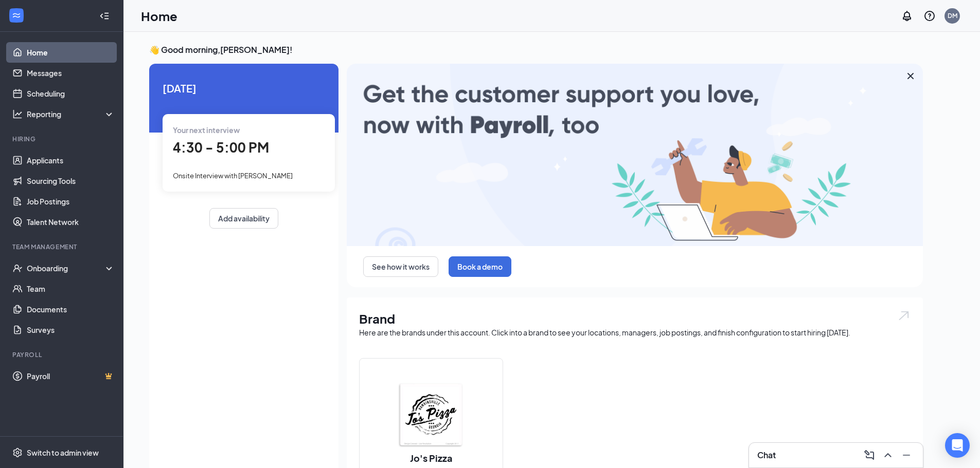 This screenshot has height=468, width=980. Describe the element at coordinates (401, 267) in the screenshot. I see `button: See how it works` at that location.